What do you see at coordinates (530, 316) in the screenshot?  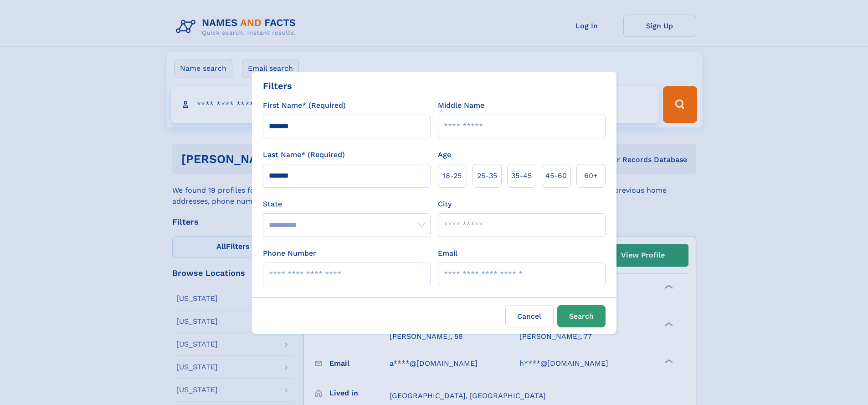 I see `label: Cancel` at bounding box center [530, 316].